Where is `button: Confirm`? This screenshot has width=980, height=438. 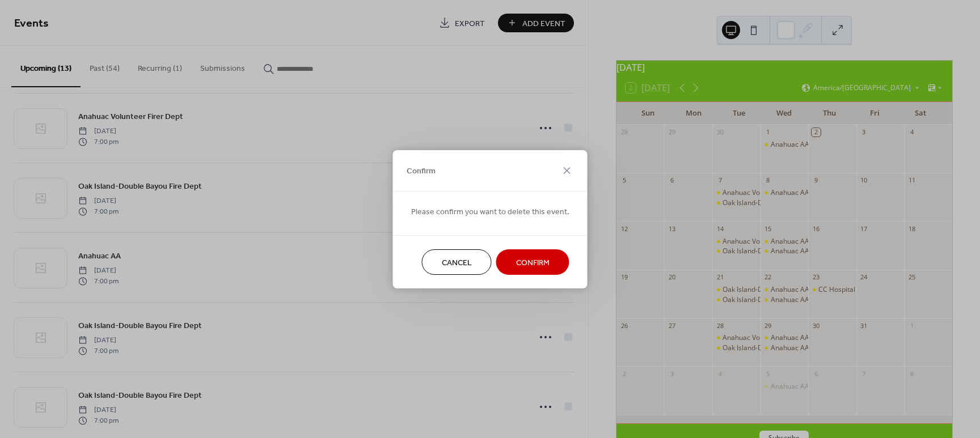 button: Confirm is located at coordinates (533, 262).